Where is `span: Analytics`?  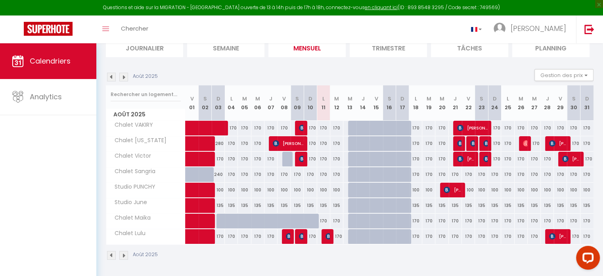 span: Analytics is located at coordinates (46, 96).